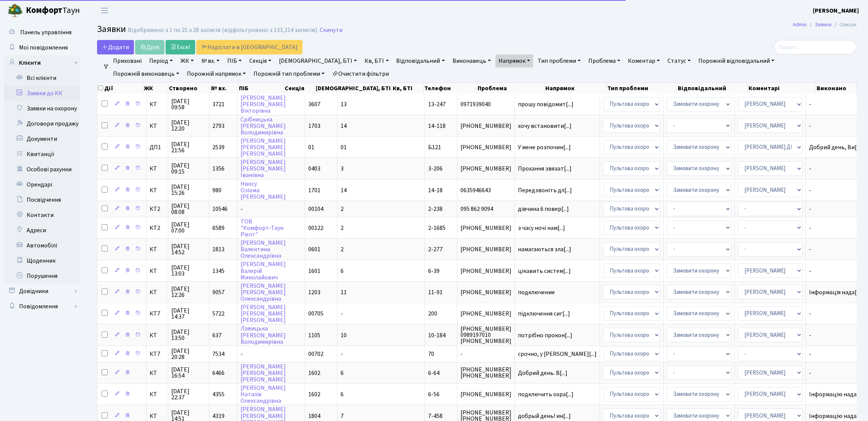  Describe the element at coordinates (42, 109) in the screenshot. I see `a: Заявки на охорону` at that location.